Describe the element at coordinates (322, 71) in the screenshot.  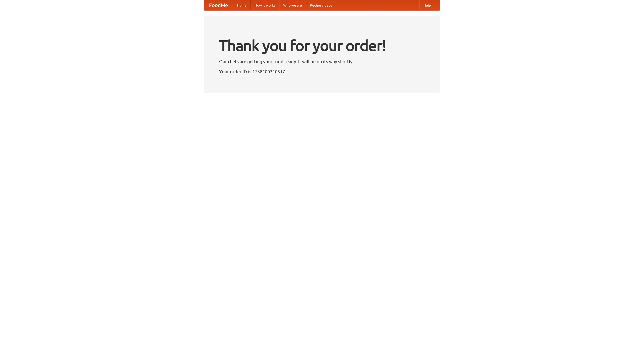
I see `p: Your order ID is 1758100310517.` at that location.